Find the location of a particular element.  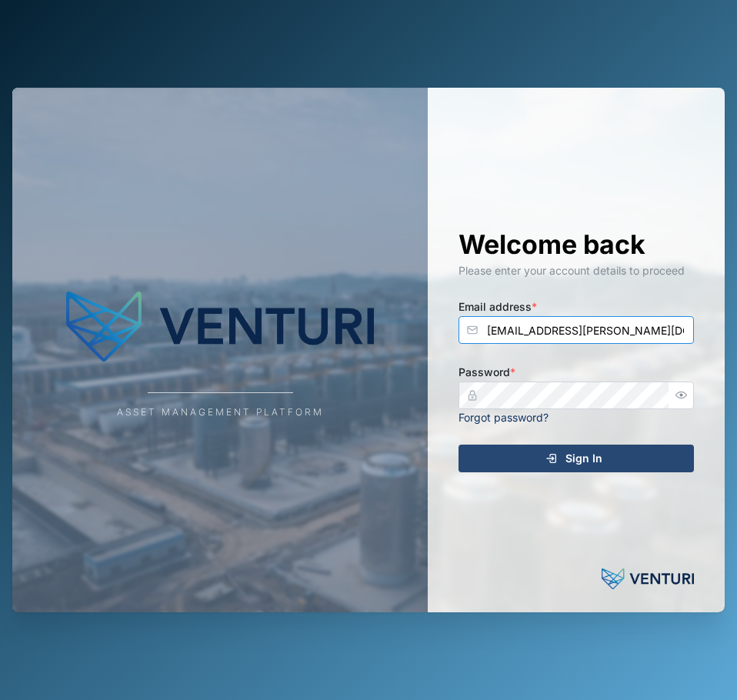

input: Enter your email is located at coordinates (576, 329).